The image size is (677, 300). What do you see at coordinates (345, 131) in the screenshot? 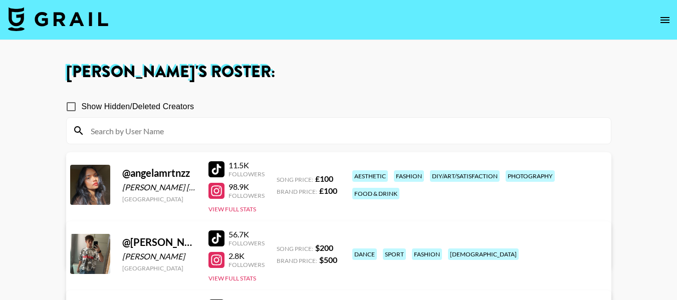
I see `input: Search by User Name` at bounding box center [345, 131].